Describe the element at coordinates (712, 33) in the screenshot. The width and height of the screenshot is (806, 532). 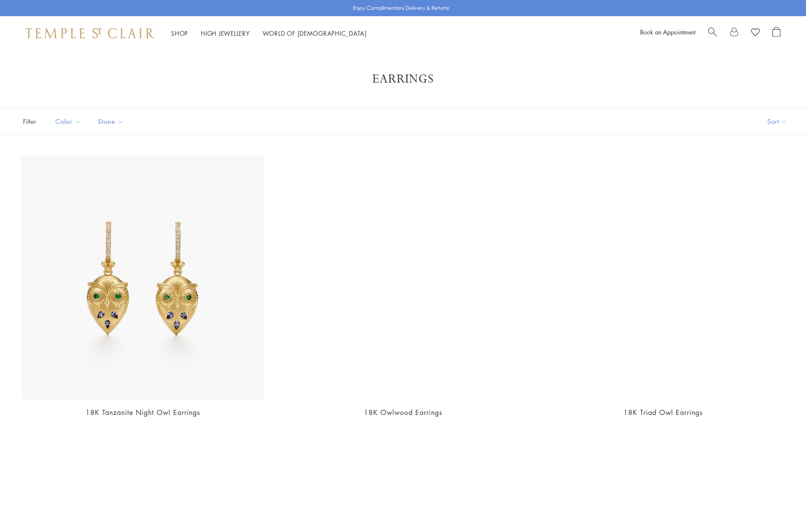
I see `a: Search` at that location.